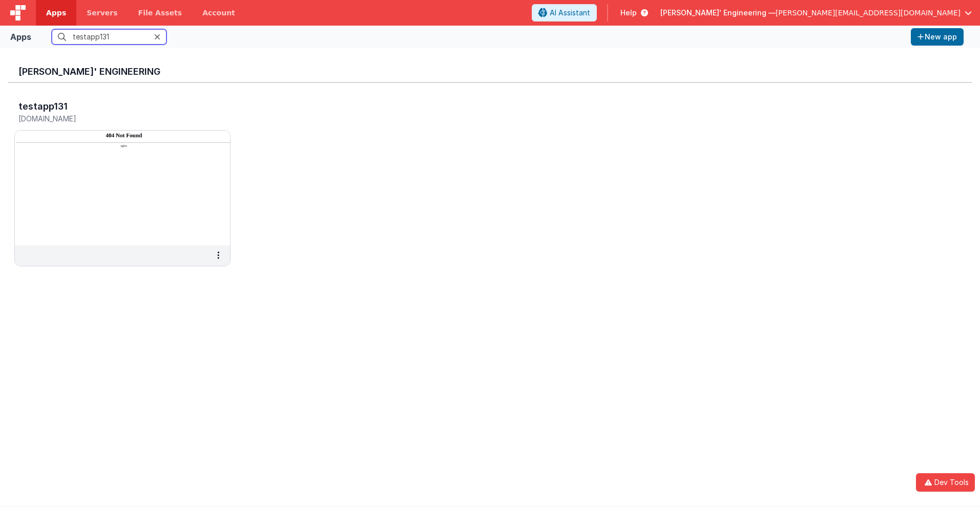 Image resolution: width=980 pixels, height=507 pixels. What do you see at coordinates (565, 13) in the screenshot?
I see `button: AI Assistant` at bounding box center [565, 13].